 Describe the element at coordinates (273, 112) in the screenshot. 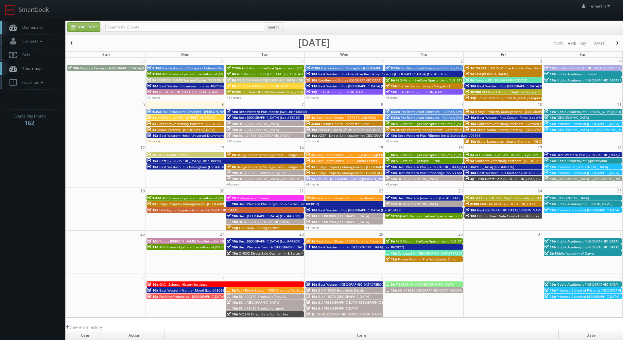

I see `span: Best Western Plus Moose Jaw (Loc #68030)` at that location.